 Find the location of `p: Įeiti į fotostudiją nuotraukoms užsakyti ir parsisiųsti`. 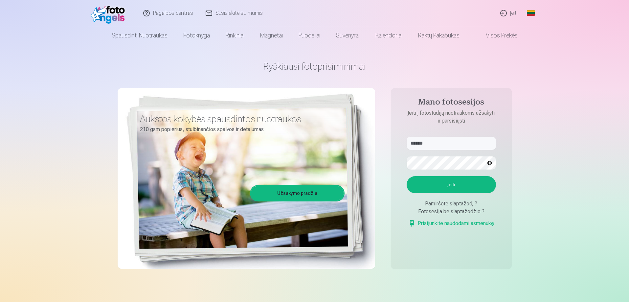

p: Įeiti į fotostudiją nuotraukoms užsakyti ir parsisiųsti is located at coordinates (451, 117).